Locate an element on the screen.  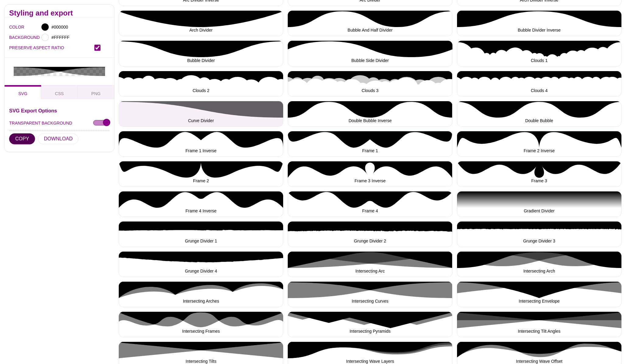
button: Clouds 3 is located at coordinates (370, 84).